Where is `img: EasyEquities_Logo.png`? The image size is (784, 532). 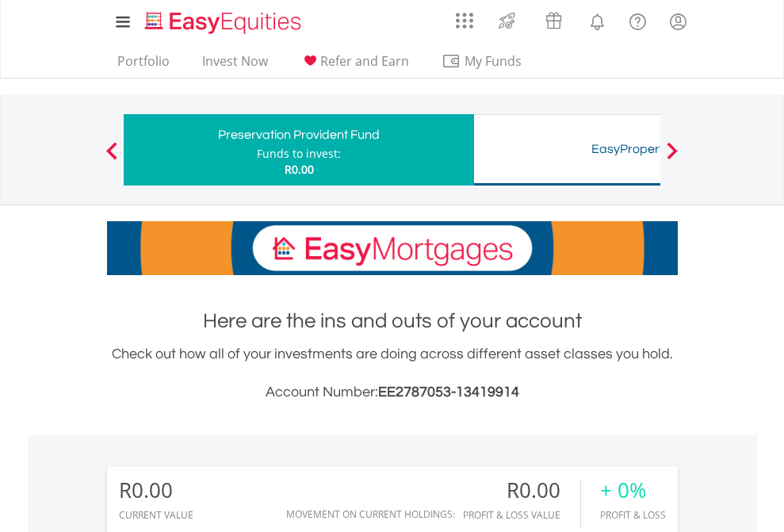
img: EasyEquities_Logo.png is located at coordinates (224, 22).